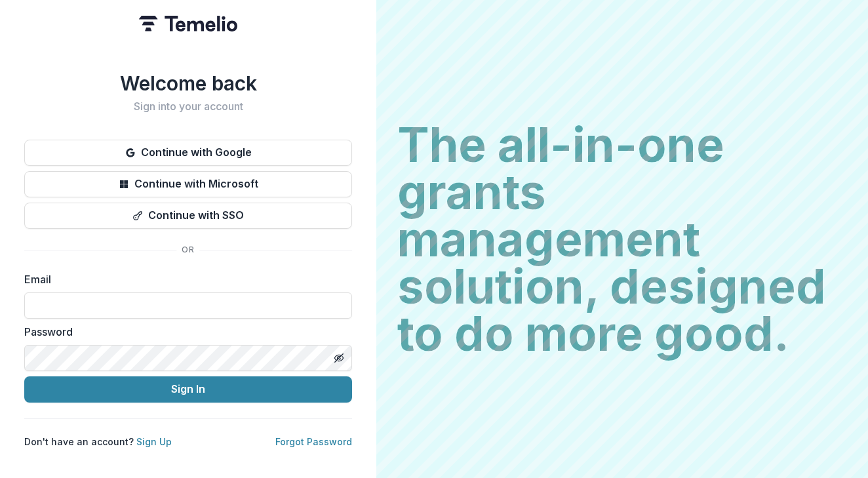 The image size is (868, 478). I want to click on h1: Welcome back, so click(189, 83).